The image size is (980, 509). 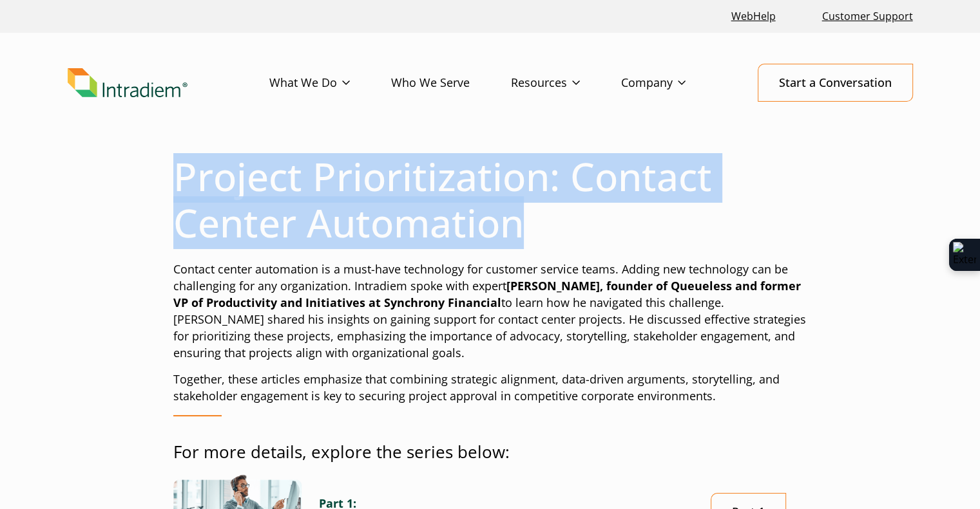 I want to click on img: Extension Icon, so click(x=965, y=254).